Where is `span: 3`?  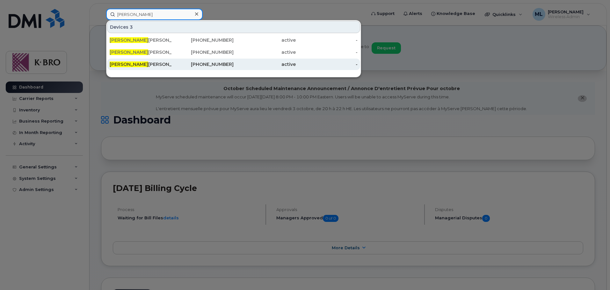
span: 3 is located at coordinates (131, 27).